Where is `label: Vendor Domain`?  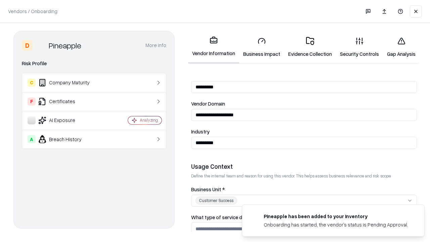
label: Vendor Domain is located at coordinates (304, 103).